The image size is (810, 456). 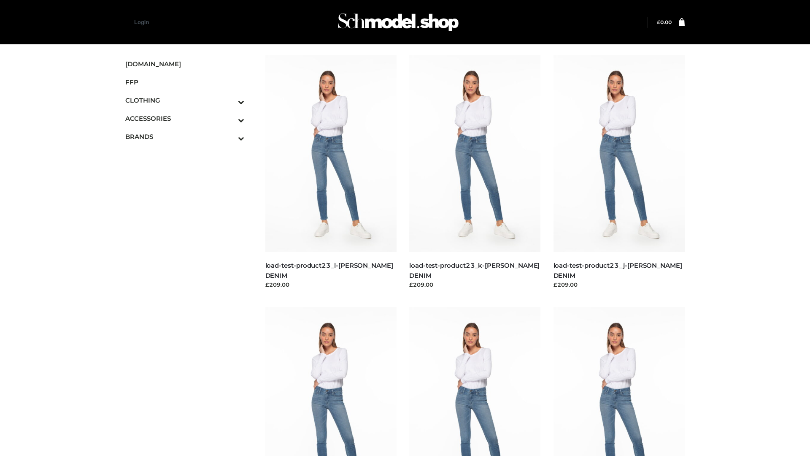 What do you see at coordinates (185, 100) in the screenshot?
I see `span: CLOTHING` at bounding box center [185, 100].